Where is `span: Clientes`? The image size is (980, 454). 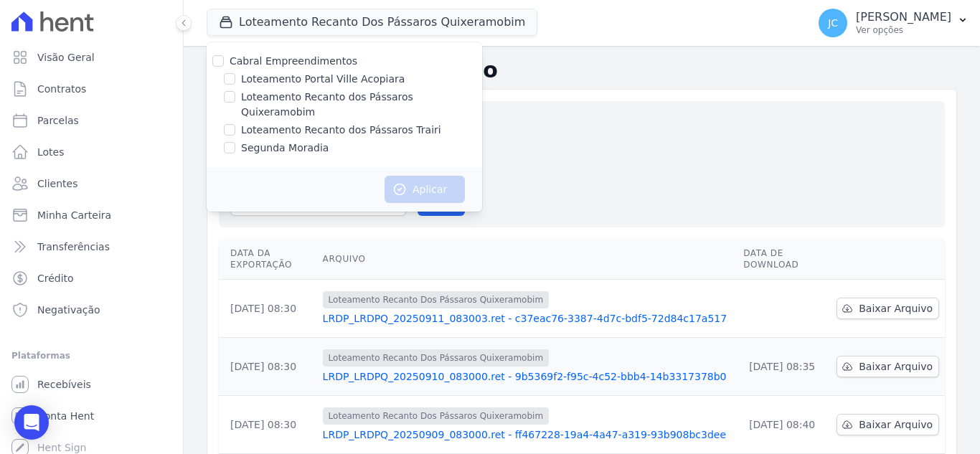
span: Clientes is located at coordinates (57, 184).